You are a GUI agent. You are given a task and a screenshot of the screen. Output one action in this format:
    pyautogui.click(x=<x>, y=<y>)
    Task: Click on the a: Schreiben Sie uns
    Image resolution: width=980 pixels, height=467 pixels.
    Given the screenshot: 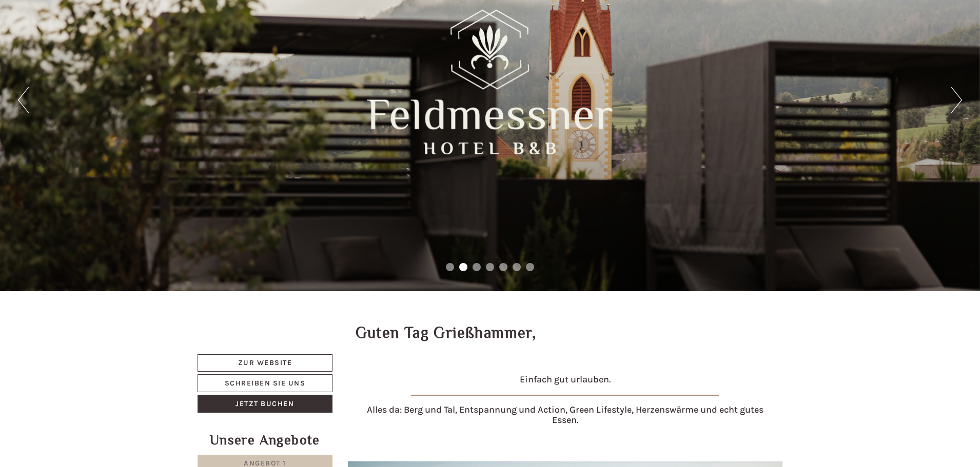 What is the action you would take?
    pyautogui.click(x=265, y=383)
    